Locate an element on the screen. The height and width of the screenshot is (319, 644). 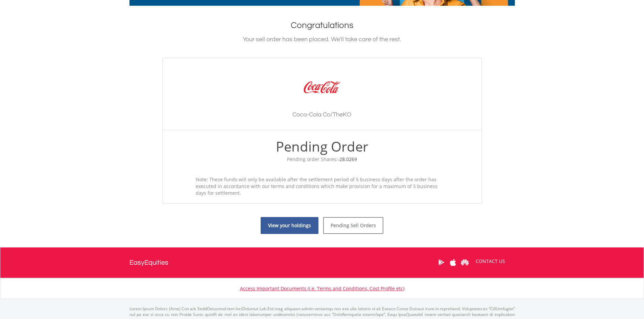
a: CONTACT US is located at coordinates (490, 262).